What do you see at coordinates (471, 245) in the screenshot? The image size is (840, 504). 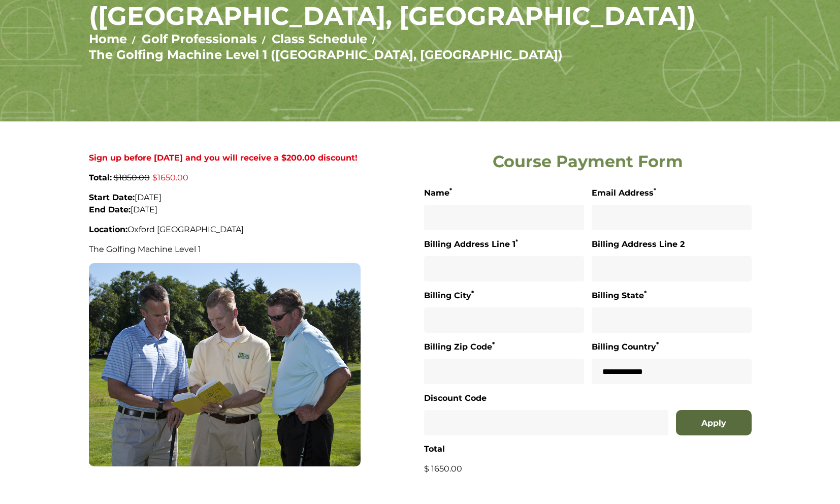 I see `label: Billing Address Line 1` at bounding box center [471, 245].